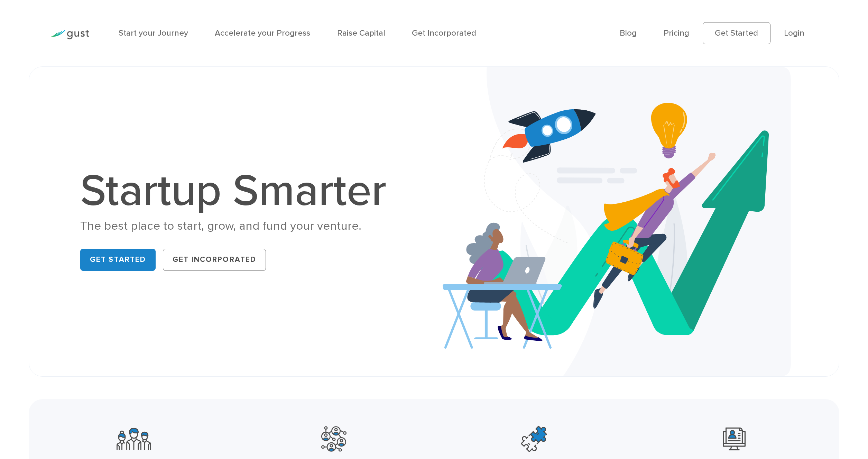 This screenshot has width=868, height=459. Describe the element at coordinates (239, 226) in the screenshot. I see `div: The best place to start, grow, and fund your venture.` at that location.